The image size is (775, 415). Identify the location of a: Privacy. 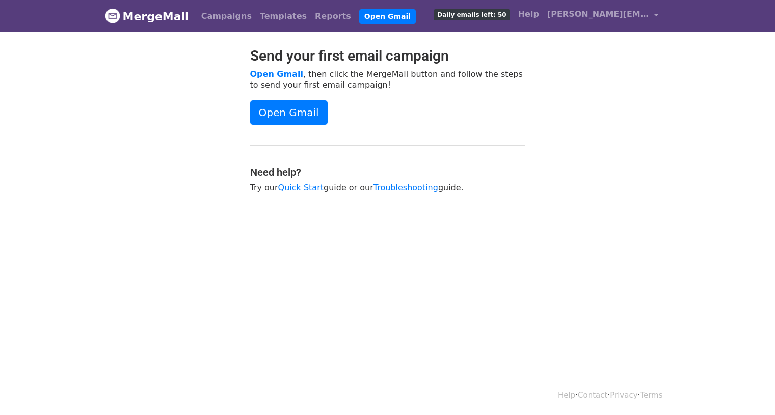
(623, 395).